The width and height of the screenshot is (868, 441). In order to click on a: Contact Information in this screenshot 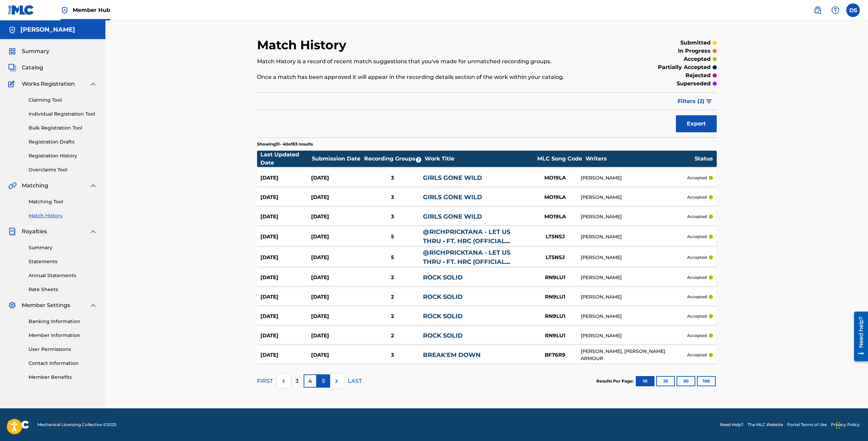, I will do `click(63, 363)`.